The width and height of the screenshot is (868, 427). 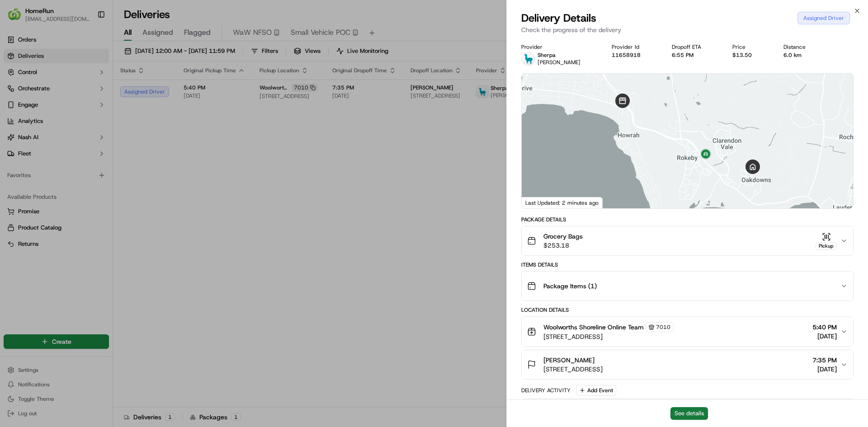 I want to click on div: $13.50, so click(x=751, y=55).